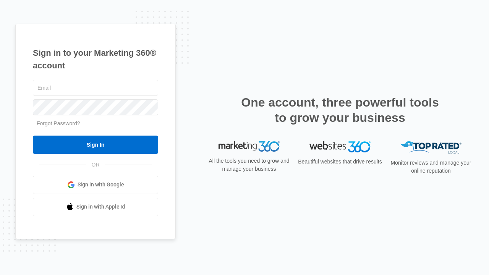 The height and width of the screenshot is (275, 489). What do you see at coordinates (96, 207) in the screenshot?
I see `a: Sign in with Apple Id` at bounding box center [96, 207].